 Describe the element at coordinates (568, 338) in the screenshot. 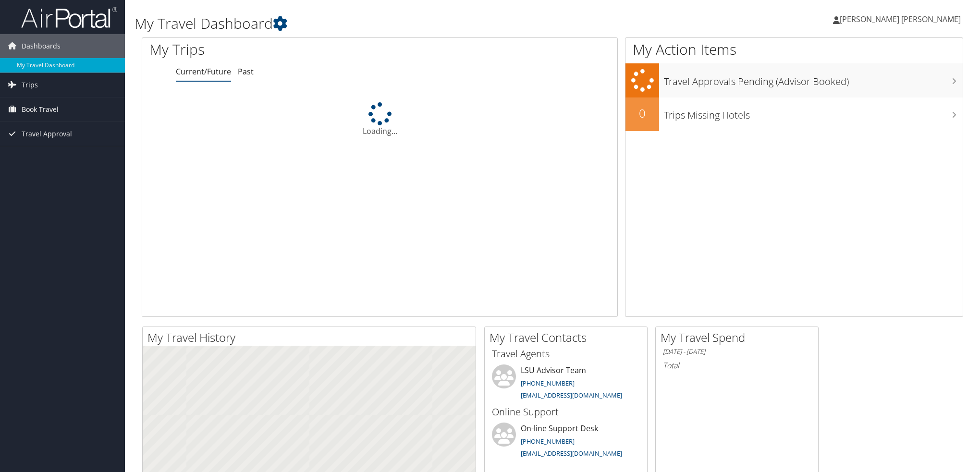

I see `h2: My Travel Contacts` at that location.